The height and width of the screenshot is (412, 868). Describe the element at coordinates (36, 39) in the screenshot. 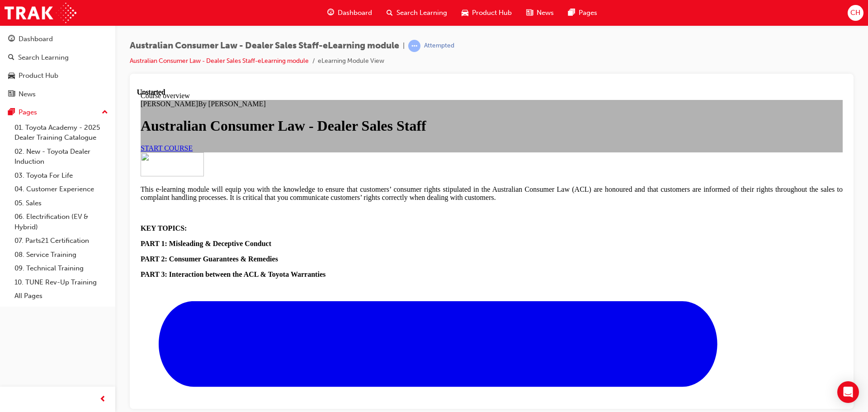

I see `div: Dashboard` at that location.